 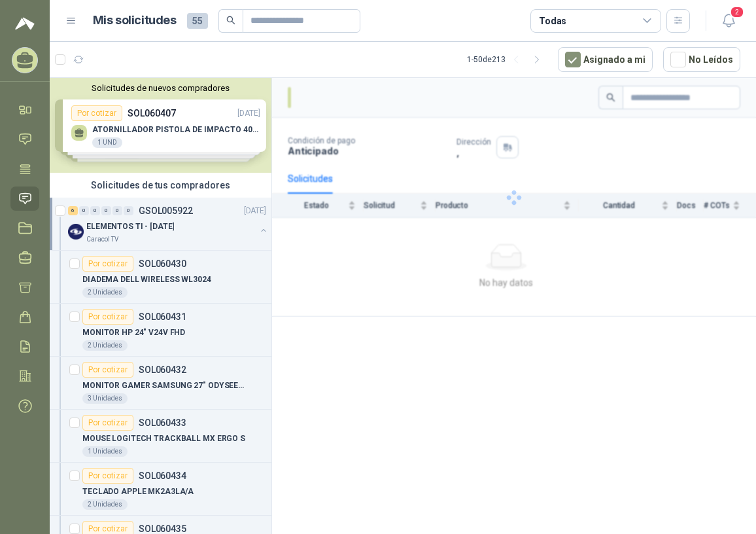 I want to click on p: GSOL005922, so click(x=166, y=211).